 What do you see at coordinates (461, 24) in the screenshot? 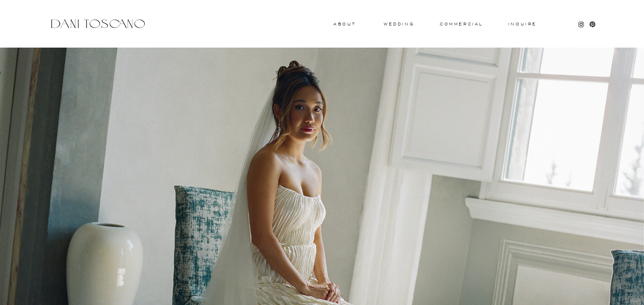
I see `a: commercial` at bounding box center [461, 24].